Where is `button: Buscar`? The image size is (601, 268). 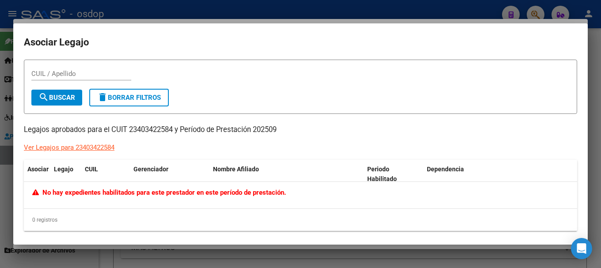
button: Buscar is located at coordinates (57, 98).